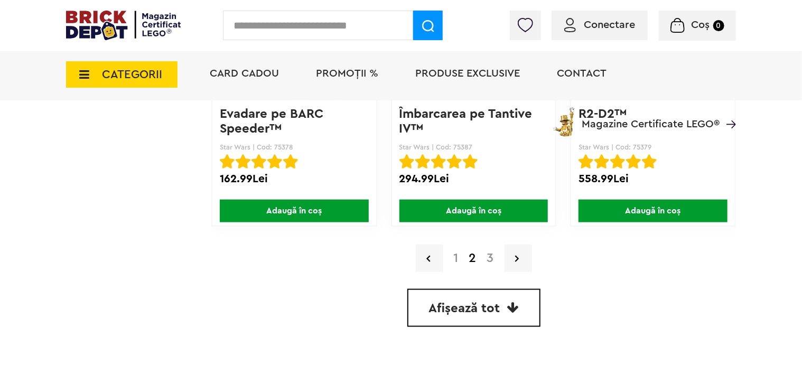  What do you see at coordinates (456, 258) in the screenshot?
I see `a: 1` at bounding box center [456, 258].